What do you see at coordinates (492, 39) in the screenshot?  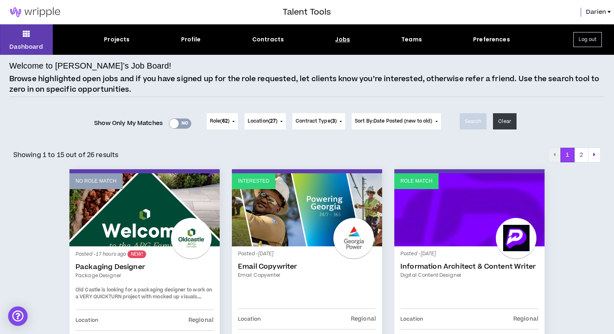 I see `div: Preferences` at bounding box center [492, 39].